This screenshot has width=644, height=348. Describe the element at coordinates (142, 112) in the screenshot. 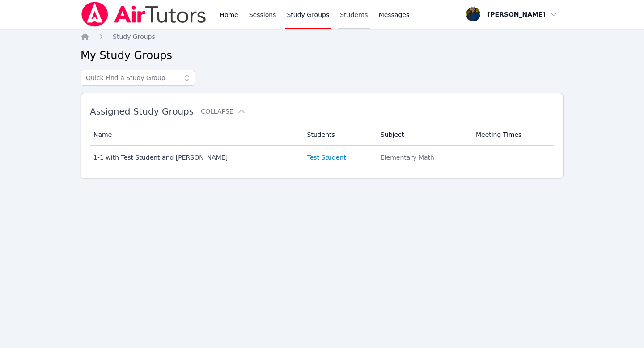

I see `span: Assigned Study Groups` at that location.